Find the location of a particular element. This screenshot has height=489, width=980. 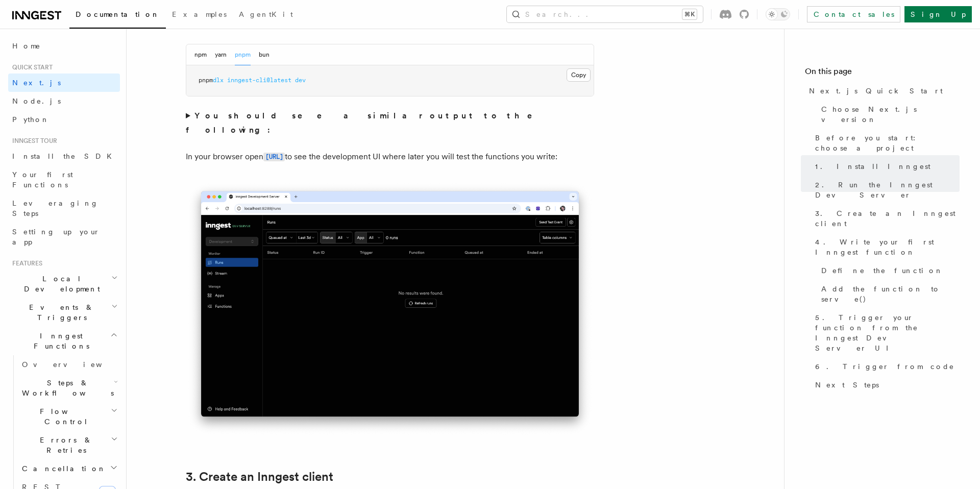

a: 4. Write your first Inngest function is located at coordinates (885, 247).